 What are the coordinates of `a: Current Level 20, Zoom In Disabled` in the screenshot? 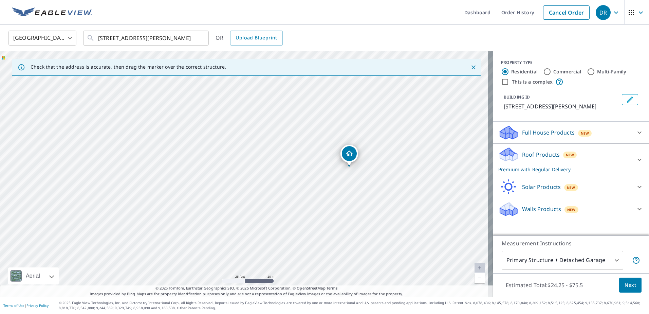 It's located at (480, 268).